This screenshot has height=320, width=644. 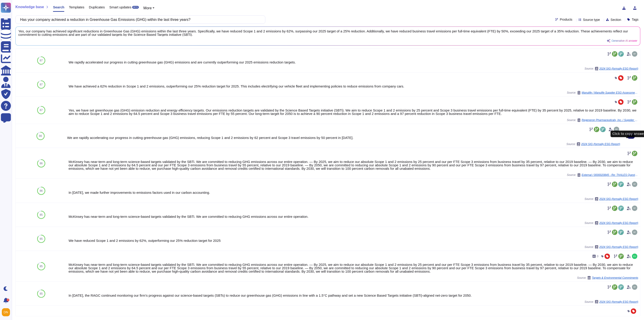 I want to click on div: Yes, we have set greenhouse gas (GHG) emission reduction and energy efficiency targets. Our emiss..., so click(x=353, y=112).